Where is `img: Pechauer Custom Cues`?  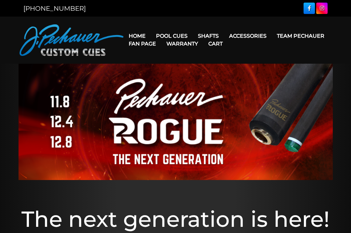
img: Pechauer Custom Cues is located at coordinates (72, 40).